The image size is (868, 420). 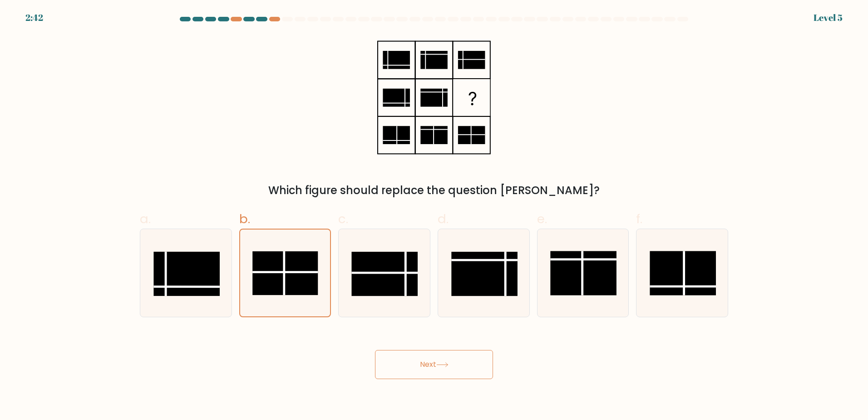 I want to click on span: f., so click(x=639, y=219).